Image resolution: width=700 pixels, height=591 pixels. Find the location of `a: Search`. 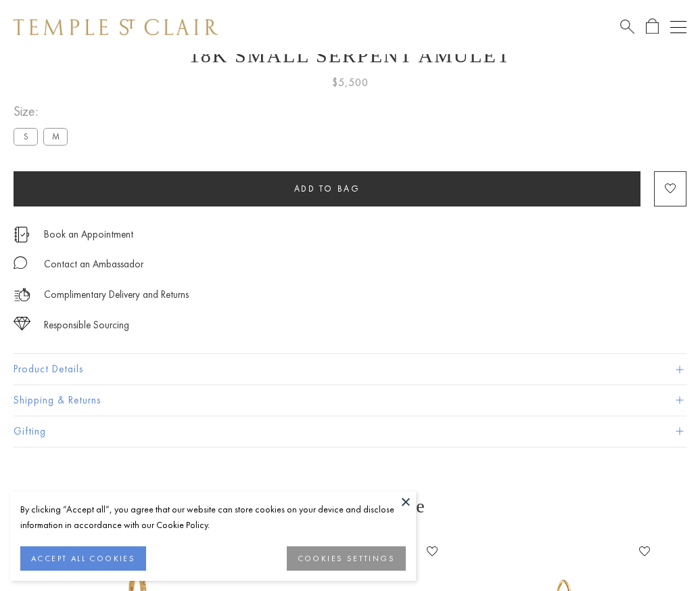

a: Search is located at coordinates (627, 27).